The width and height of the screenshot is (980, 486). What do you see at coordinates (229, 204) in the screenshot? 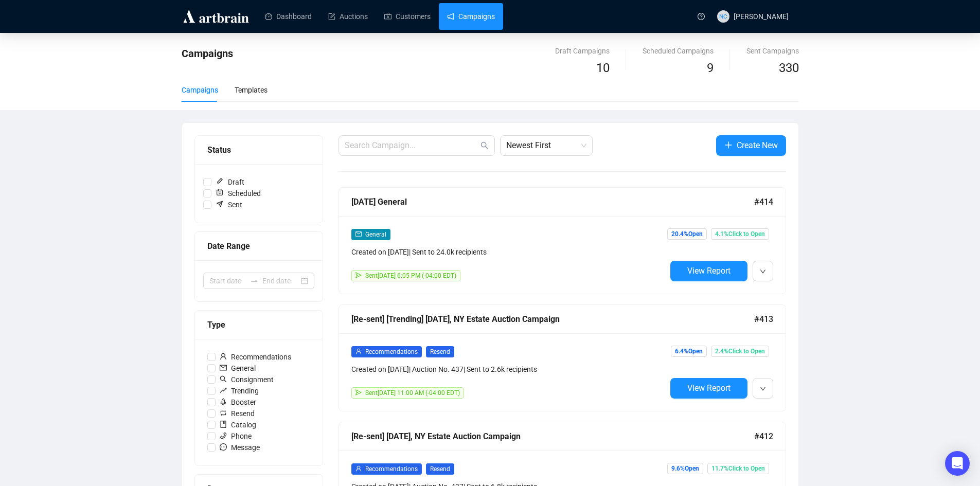
I see `span: Sent` at bounding box center [229, 204].